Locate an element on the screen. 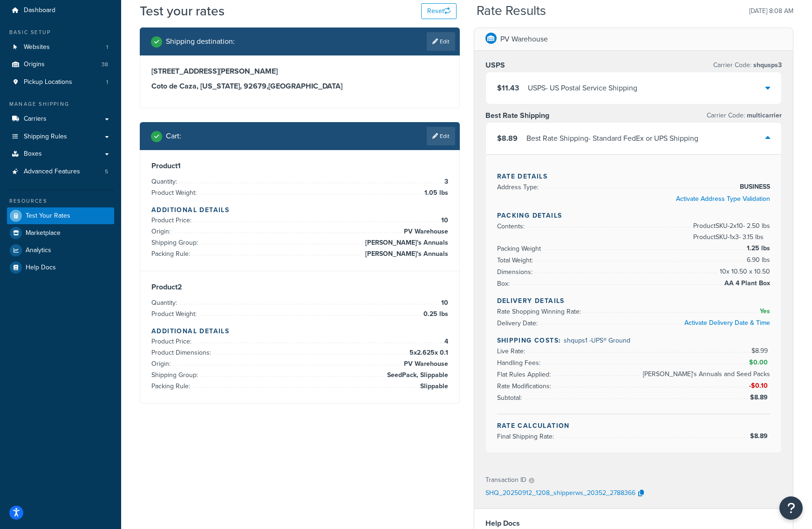 The width and height of the screenshot is (812, 529). span: 6.90 lbs is located at coordinates (756, 260).